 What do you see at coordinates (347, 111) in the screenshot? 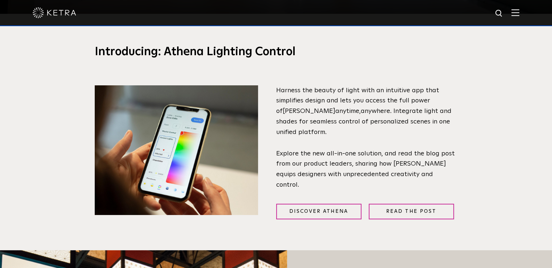
I see `span: anytime` at bounding box center [347, 111].